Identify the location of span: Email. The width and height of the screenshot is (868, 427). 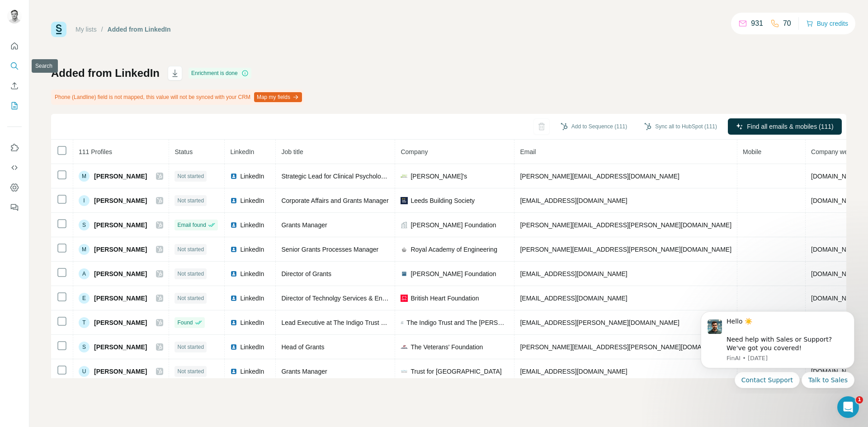
(528, 152).